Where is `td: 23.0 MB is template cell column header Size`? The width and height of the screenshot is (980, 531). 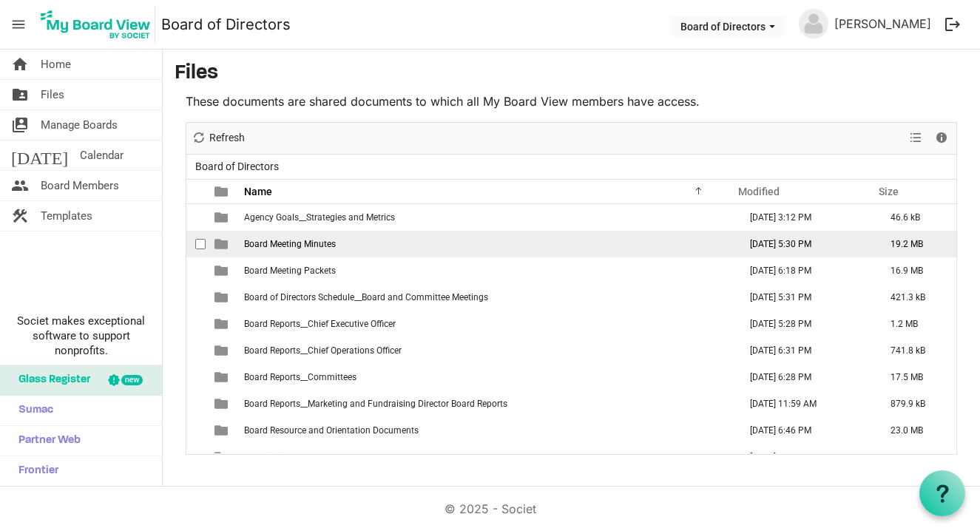 td: 23.0 MB is template cell column header Size is located at coordinates (915, 430).